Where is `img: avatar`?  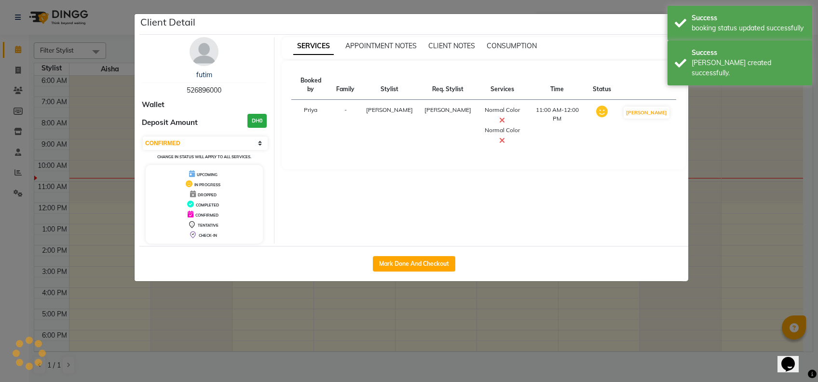 img: avatar is located at coordinates (204, 52).